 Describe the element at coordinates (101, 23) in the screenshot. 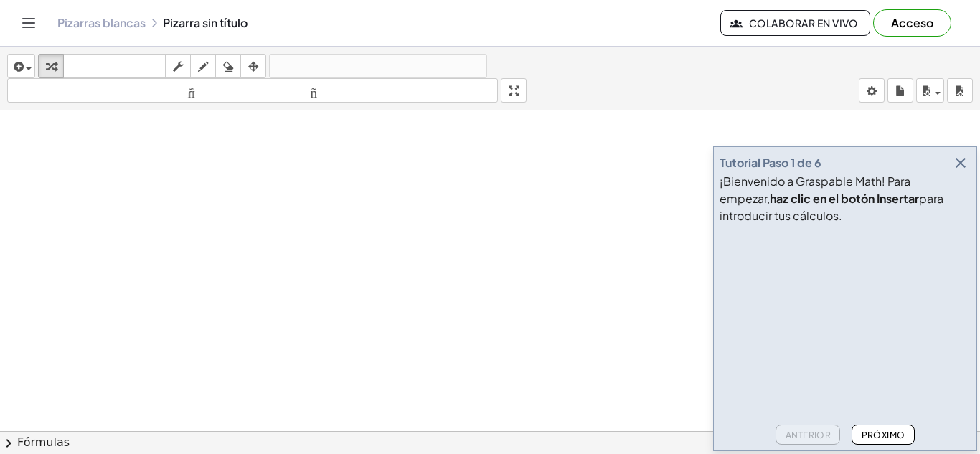

I see `font: Pizarras blancas` at that location.